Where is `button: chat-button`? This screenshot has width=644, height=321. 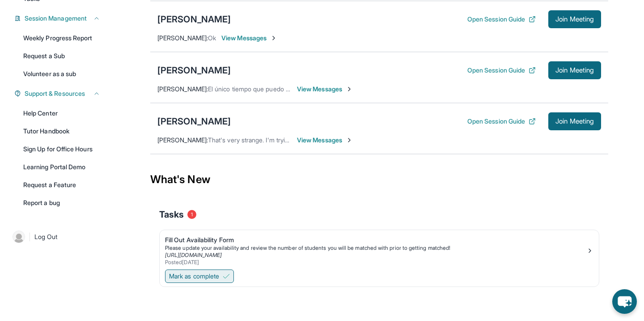 button: chat-button is located at coordinates (625, 301).